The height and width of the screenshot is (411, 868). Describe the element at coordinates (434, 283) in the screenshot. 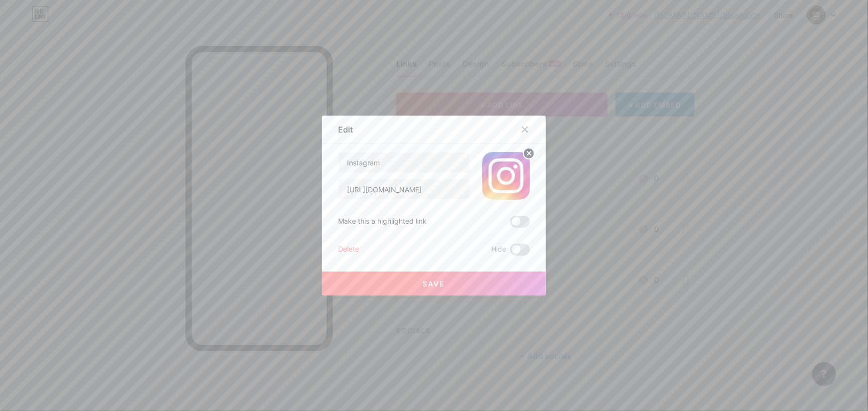

I see `button: Save` at that location.